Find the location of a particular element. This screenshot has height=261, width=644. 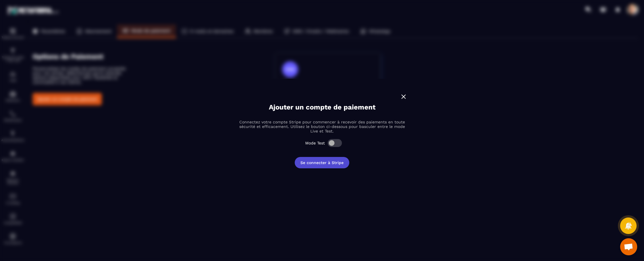

p: Connectez votre compte Stripe pour commencer à recevoir des paiements en toute sécurité et effica... is located at coordinates (322, 127).